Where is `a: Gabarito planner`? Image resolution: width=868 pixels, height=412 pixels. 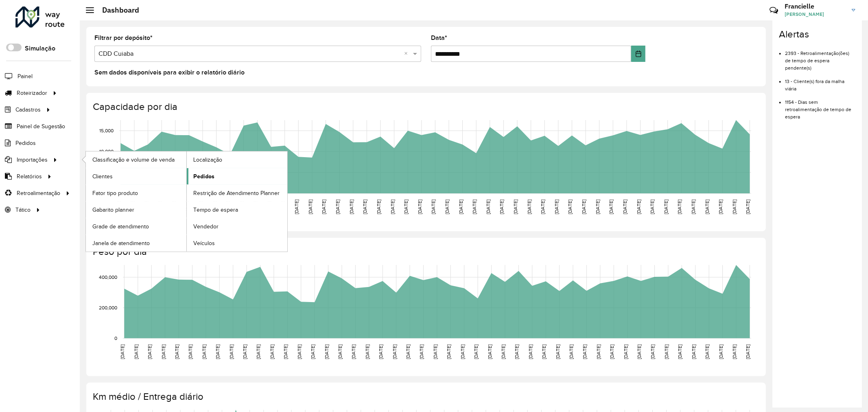
a: Gabarito planner is located at coordinates (136, 210).